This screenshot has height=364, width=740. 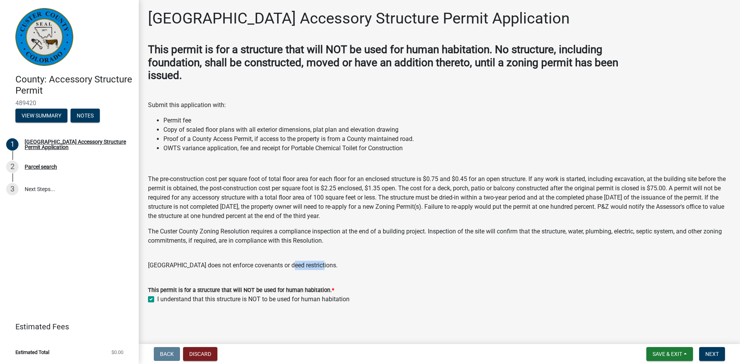 I want to click on span: 489420, so click(x=69, y=103).